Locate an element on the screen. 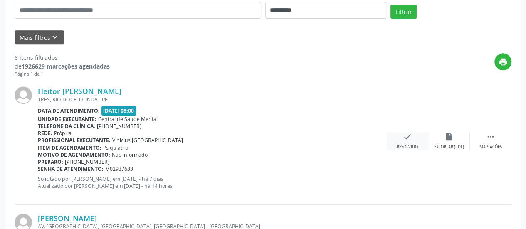 The image size is (526, 229). span: M02937633 is located at coordinates (119, 169).